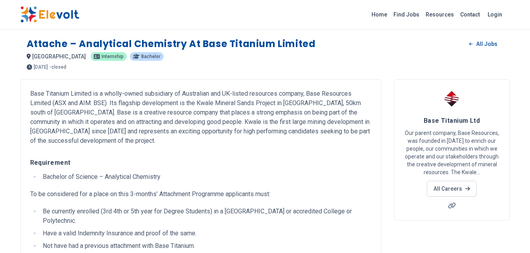 The image size is (530, 253). I want to click on a: All Jobs, so click(483, 44).